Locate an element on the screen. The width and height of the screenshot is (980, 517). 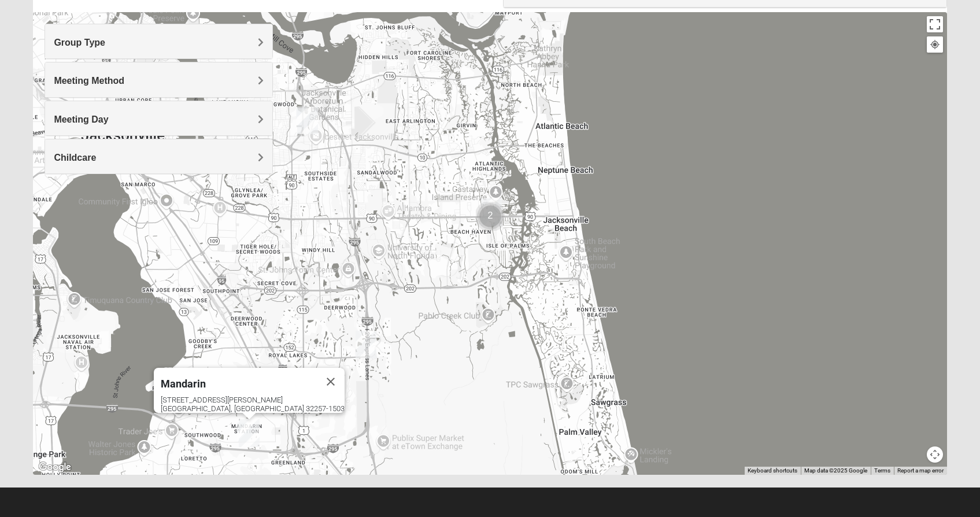
a: Terms is located at coordinates (882, 470).